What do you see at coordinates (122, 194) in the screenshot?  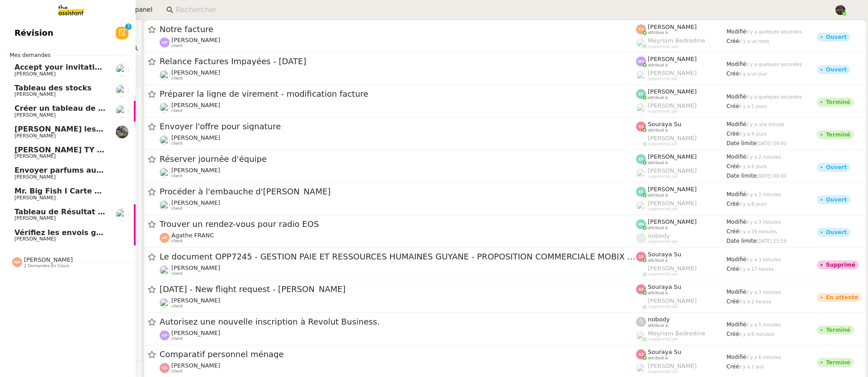 I see `img: users%2Fjeuj7FhI7bYLyCU6UIN9LElSS4x1%2Favatar%2F1678820456145.jpeg` at bounding box center [122, 194].